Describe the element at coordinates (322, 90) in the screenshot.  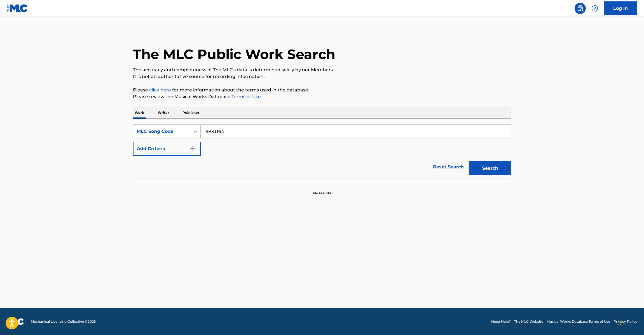
I see `p: Please for more information about the terms used in the database.` at that location.